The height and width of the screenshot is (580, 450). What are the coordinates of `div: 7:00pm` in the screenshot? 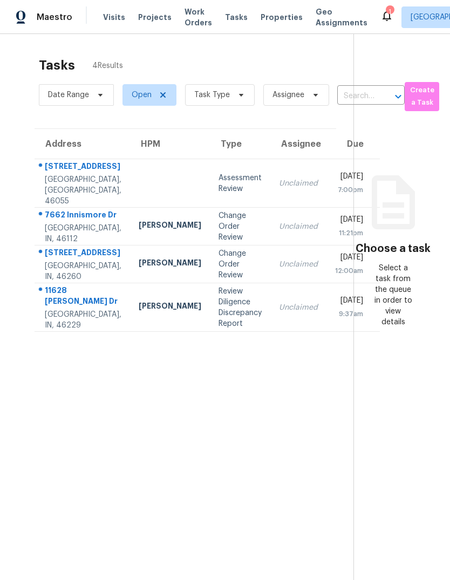 It's located at (349, 190).